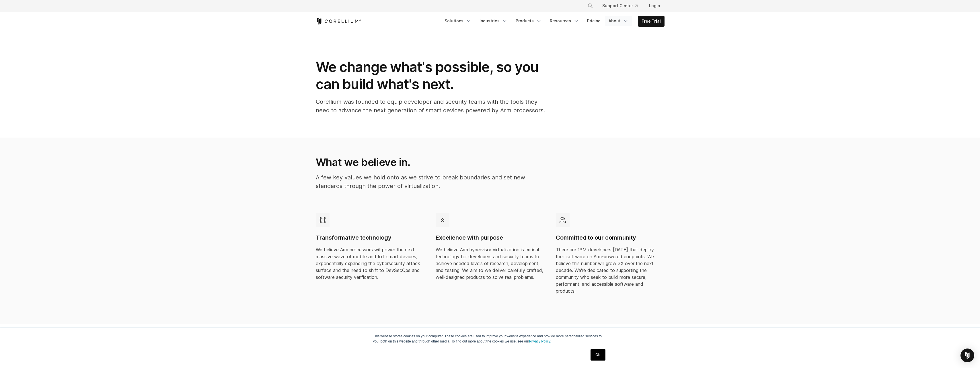 Image resolution: width=980 pixels, height=368 pixels. What do you see at coordinates (370, 264) in the screenshot?
I see `p: We believe Arm processors will power the next massive wave of mobile and IoT smart devices, expon...` at bounding box center [370, 264].